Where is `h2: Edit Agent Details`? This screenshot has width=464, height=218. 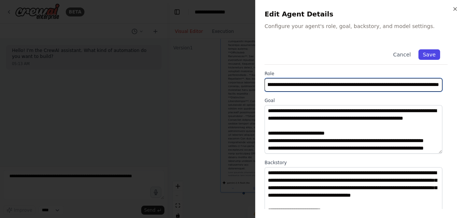 h2: Edit Agent Details is located at coordinates (360, 14).